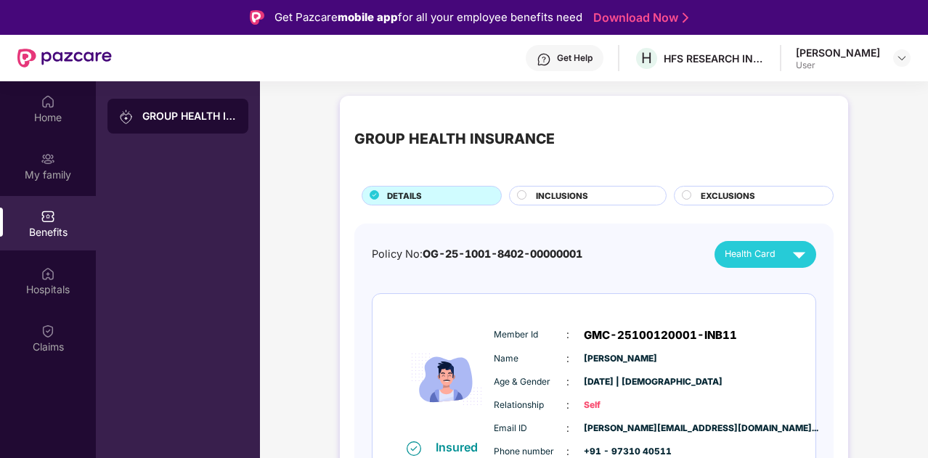  Describe the element at coordinates (530, 359) in the screenshot. I see `span: Name` at that location.